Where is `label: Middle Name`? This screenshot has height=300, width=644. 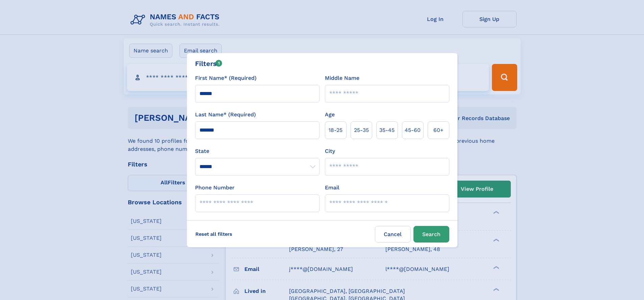
label: Middle Name is located at coordinates (342, 78).